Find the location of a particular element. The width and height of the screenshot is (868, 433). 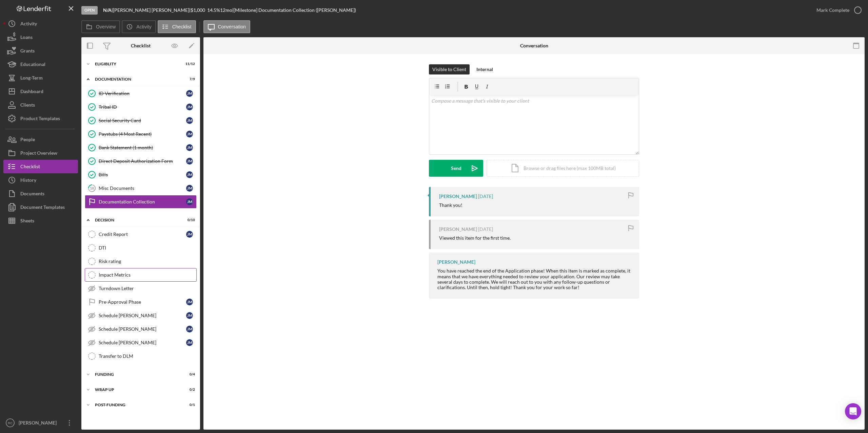

a: Turndown Letter is located at coordinates (141, 288).